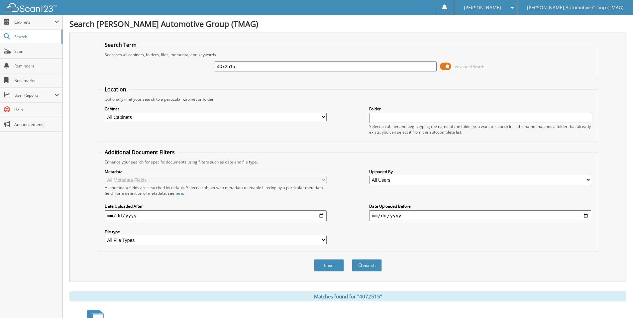 This screenshot has width=633, height=318. What do you see at coordinates (216, 206) in the screenshot?
I see `label: Date Uploaded After` at bounding box center [216, 206].